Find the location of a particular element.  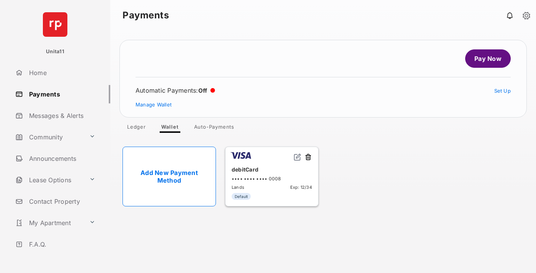

a: Contact Property is located at coordinates (61, 201).